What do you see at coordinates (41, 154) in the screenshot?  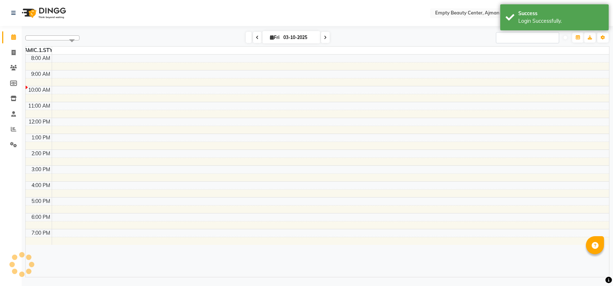 I see `div: 2:00 PM` at bounding box center [41, 154].